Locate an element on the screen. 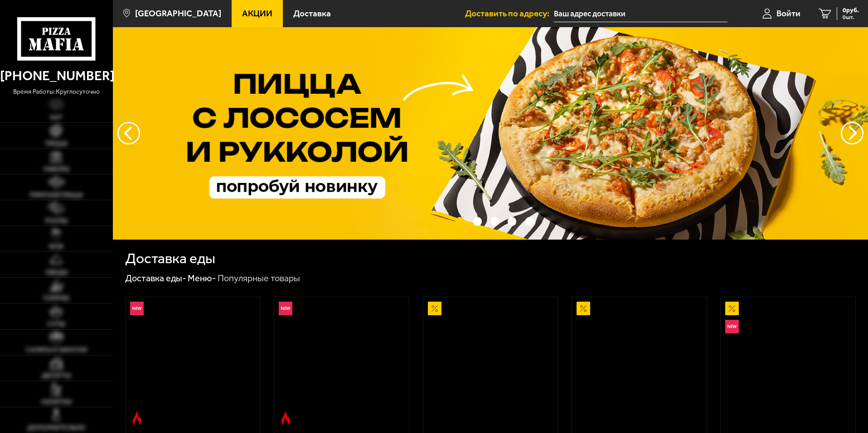  input: Ваш адрес доставки is located at coordinates (640, 14).